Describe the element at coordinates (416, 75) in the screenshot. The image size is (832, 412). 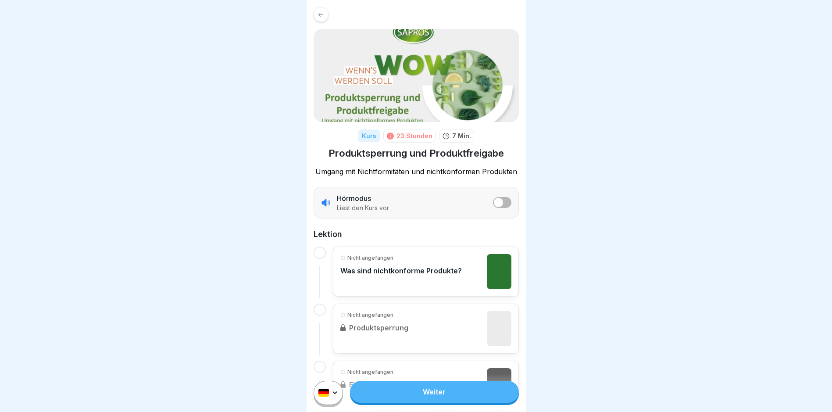
I see `img: nsug32weuhwny3h3vgqz1wz8.png` at that location.